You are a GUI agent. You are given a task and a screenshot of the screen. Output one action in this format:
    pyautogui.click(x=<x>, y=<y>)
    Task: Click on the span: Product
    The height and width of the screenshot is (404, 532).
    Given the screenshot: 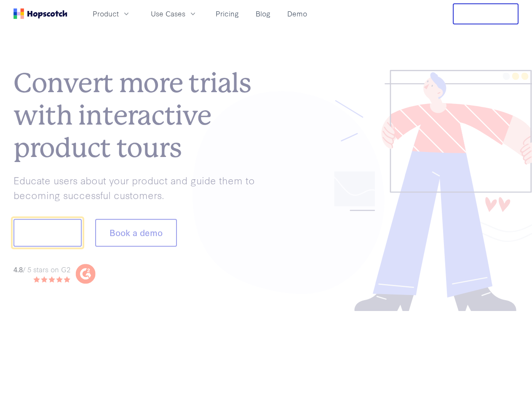 What is the action you would take?
    pyautogui.click(x=106, y=13)
    